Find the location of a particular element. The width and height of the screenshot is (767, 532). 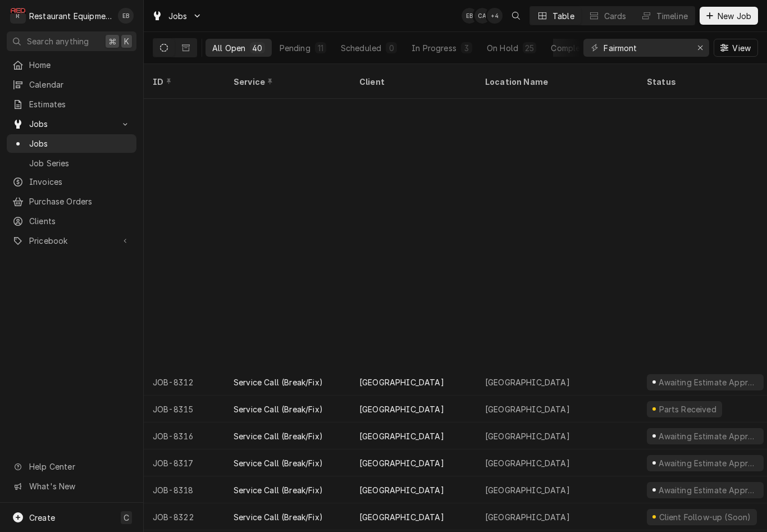

div: Restaurant Equipment Diagnostics is located at coordinates (71, 15).